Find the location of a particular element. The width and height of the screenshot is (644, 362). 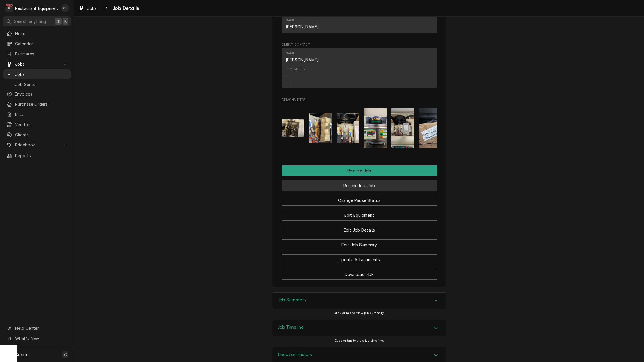

button: Update Attachments is located at coordinates (359, 259).